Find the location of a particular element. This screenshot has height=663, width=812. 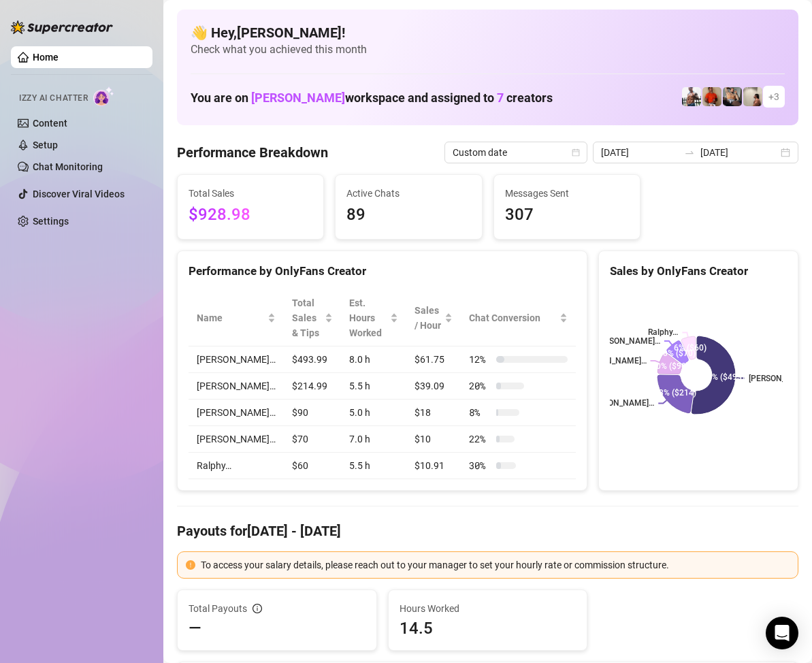

div: Open Intercom Messenger is located at coordinates (782, 633).